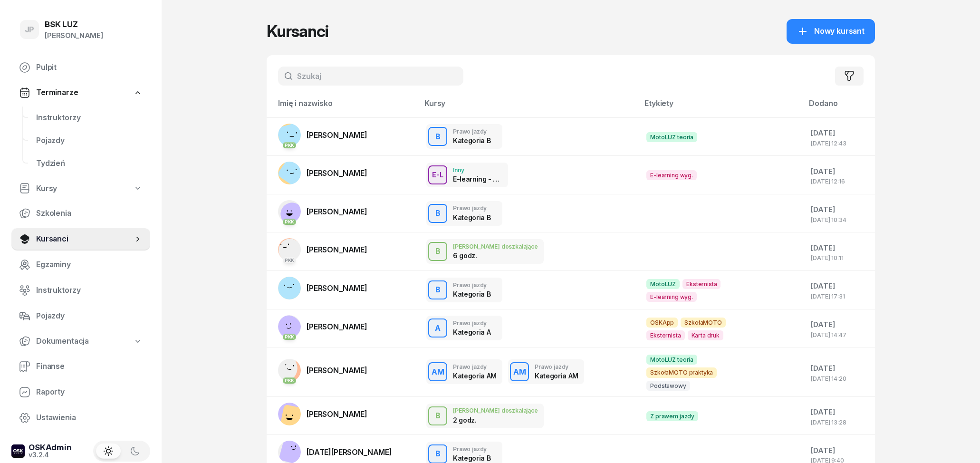 This screenshot has width=980, height=463. What do you see at coordinates (839, 107) in the screenshot?
I see `th: Dodano` at bounding box center [839, 107].